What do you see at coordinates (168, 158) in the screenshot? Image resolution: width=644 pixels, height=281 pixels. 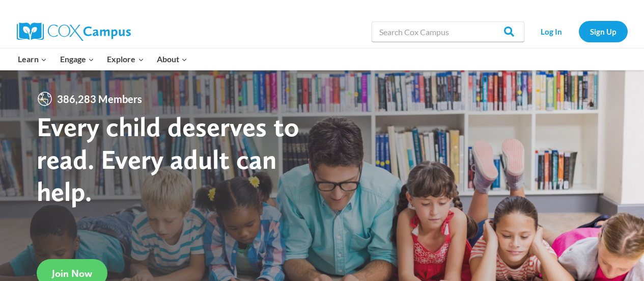 I see `strong: Every child deserves to read. Every adult can help.` at bounding box center [168, 158].